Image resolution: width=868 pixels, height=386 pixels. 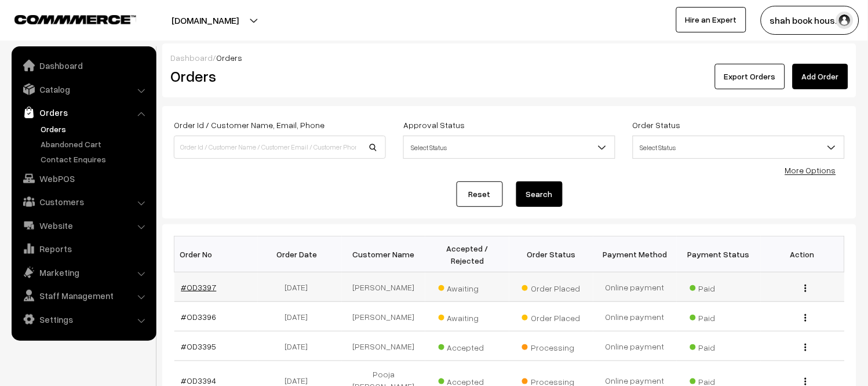 What do you see at coordinates (249, 125) in the screenshot?
I see `label: Order Id / Customer Name, Email, Phone` at bounding box center [249, 125].